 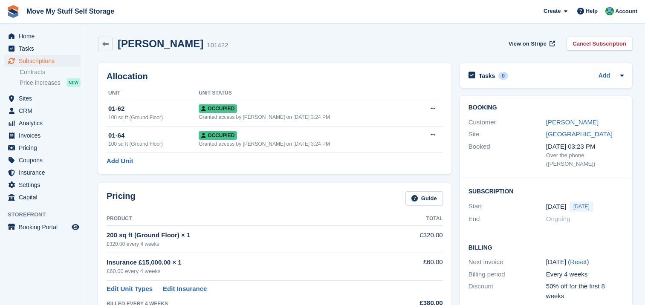 What do you see at coordinates (44, 111) in the screenshot?
I see `span: CRM` at bounding box center [44, 111].